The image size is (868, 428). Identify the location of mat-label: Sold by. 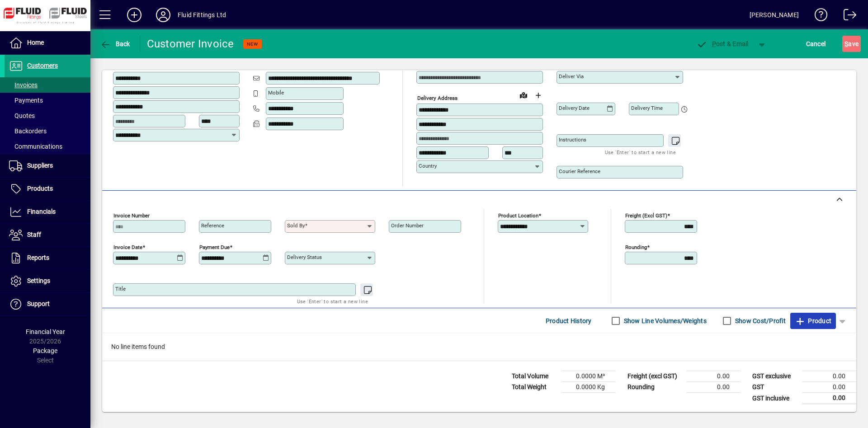
(296, 226).